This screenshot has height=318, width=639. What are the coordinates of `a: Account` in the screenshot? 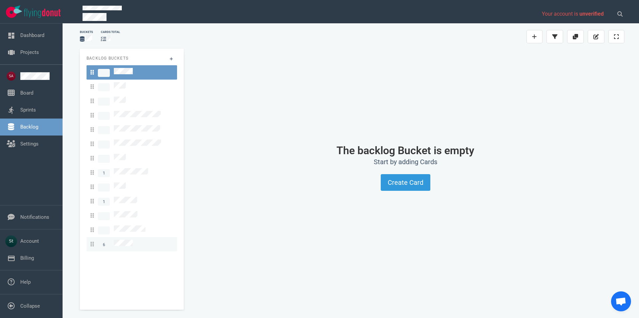 It's located at (30, 241).